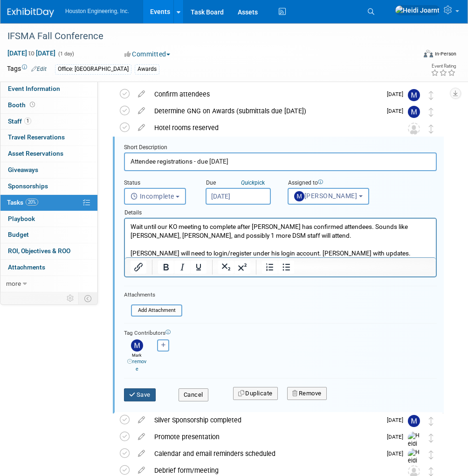 Image resolution: width=468 pixels, height=476 pixels. What do you see at coordinates (422, 56) in the screenshot?
I see `div: Event Format` at bounding box center [422, 56].